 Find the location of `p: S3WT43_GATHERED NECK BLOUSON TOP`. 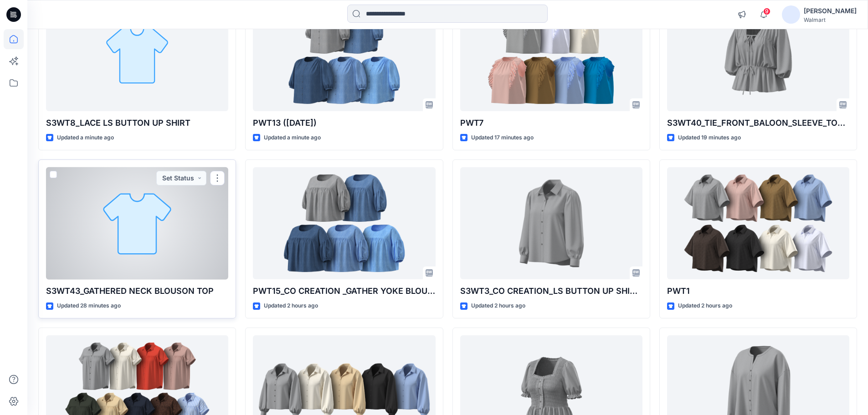

p: S3WT43_GATHERED NECK BLOUSON TOP is located at coordinates (137, 291).